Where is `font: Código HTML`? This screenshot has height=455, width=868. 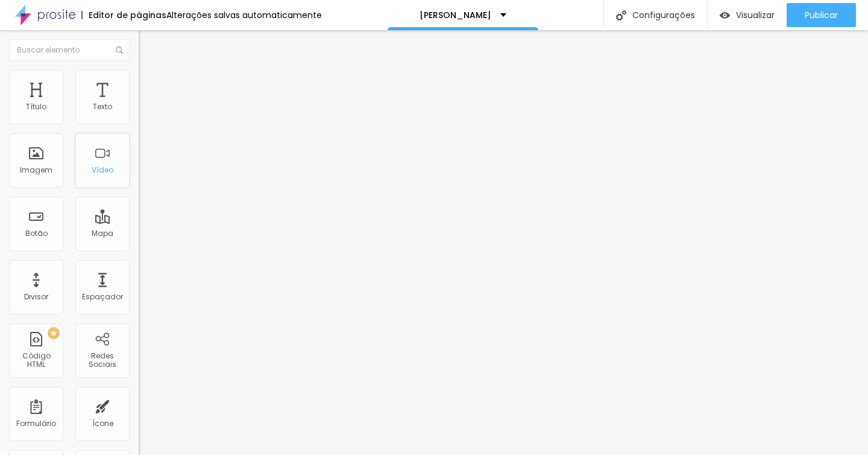 font: Código HTML is located at coordinates (36, 360).